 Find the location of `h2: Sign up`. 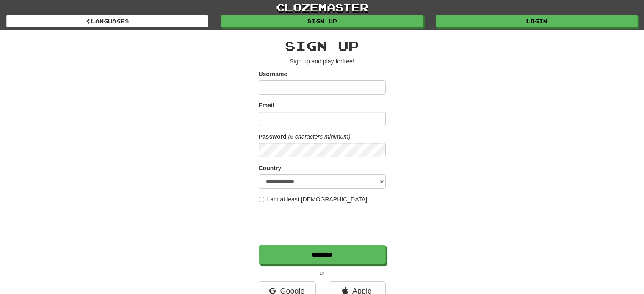

h2: Sign up is located at coordinates (322, 46).